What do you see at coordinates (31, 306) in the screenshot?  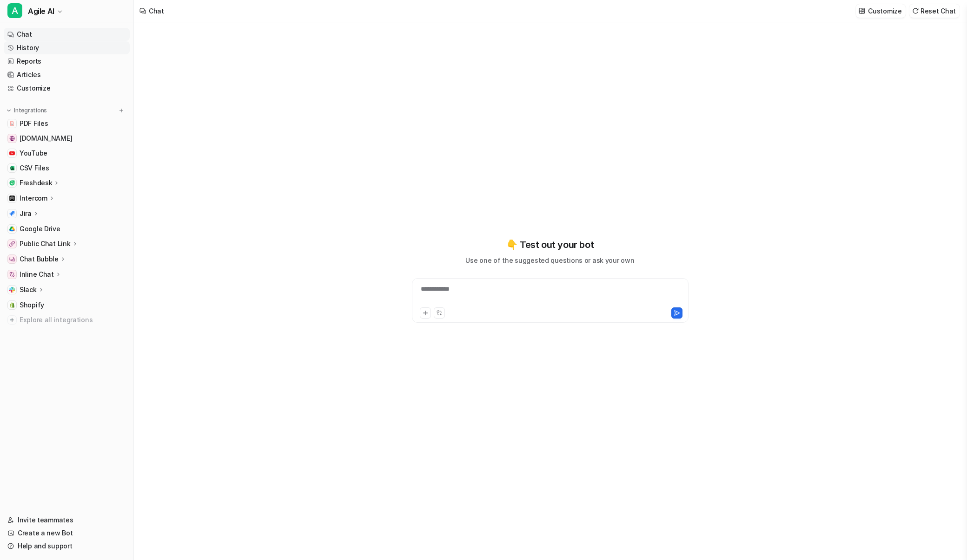 I see `span: Shopify` at bounding box center [31, 306].